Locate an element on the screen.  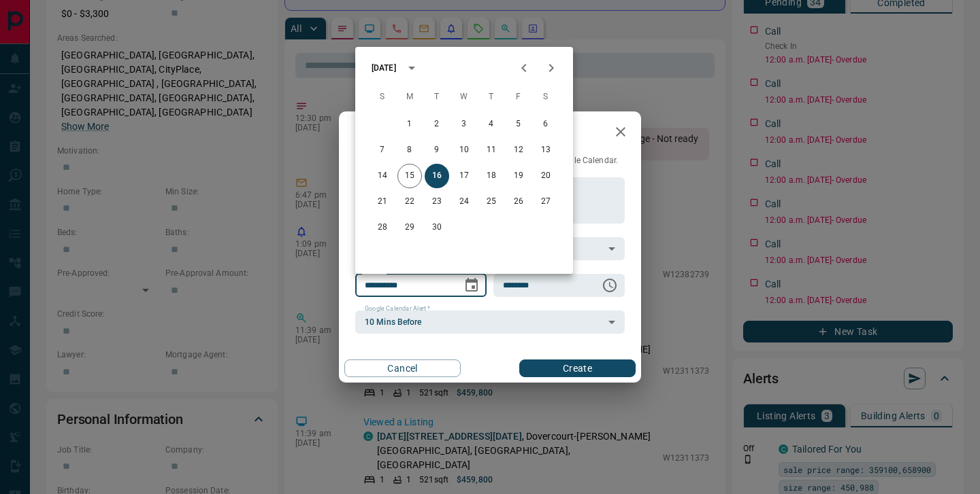
label: Time is located at coordinates (512, 272).